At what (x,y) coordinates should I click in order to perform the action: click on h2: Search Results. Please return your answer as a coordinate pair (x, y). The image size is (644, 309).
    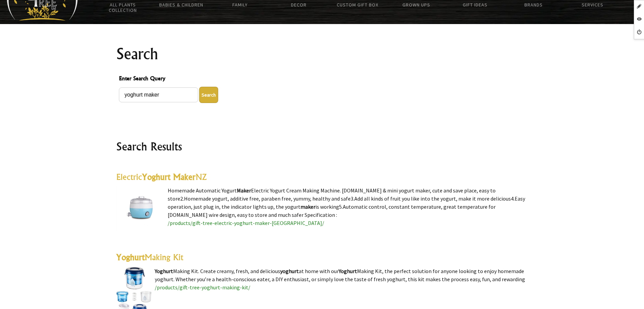
    Looking at the image, I should click on (322, 146).